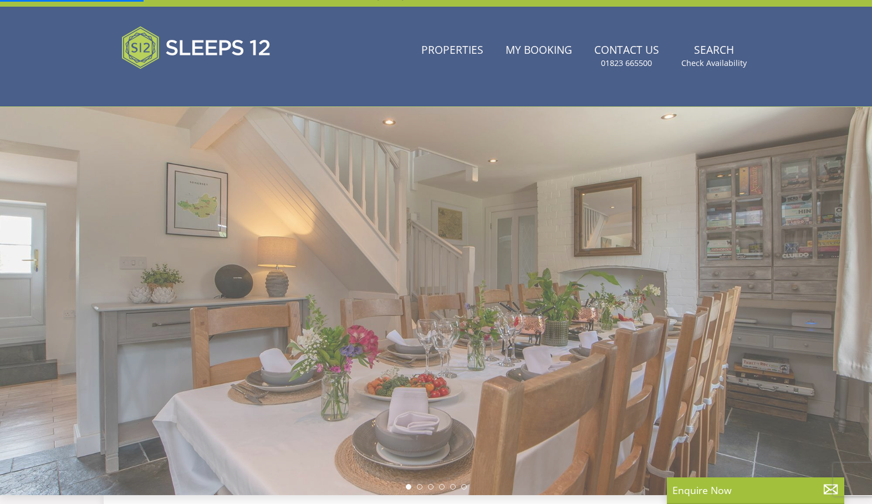 The image size is (872, 504). Describe the element at coordinates (626, 63) in the screenshot. I see `small: 01823 665500` at that location.